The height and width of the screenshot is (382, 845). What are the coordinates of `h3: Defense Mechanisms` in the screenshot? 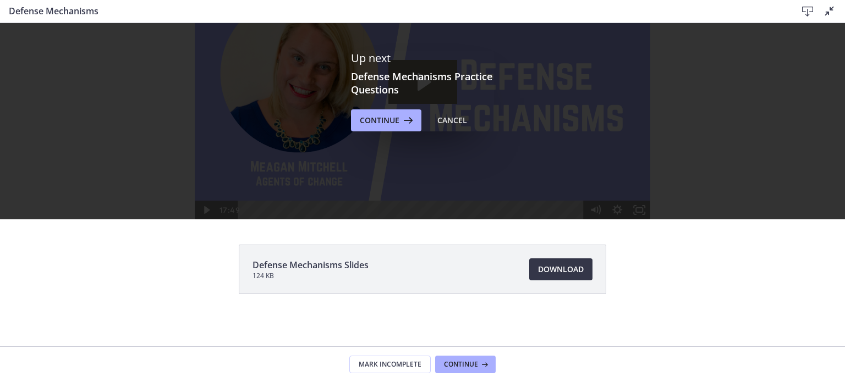 It's located at (394, 11).